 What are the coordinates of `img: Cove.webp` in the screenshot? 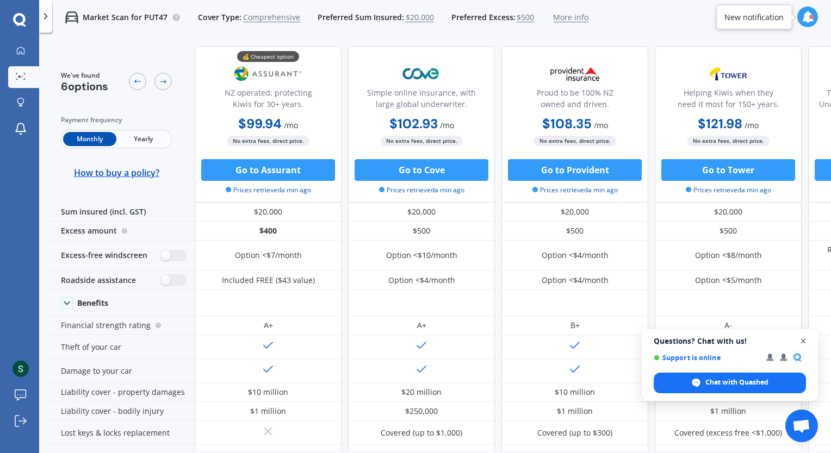 It's located at (421, 74).